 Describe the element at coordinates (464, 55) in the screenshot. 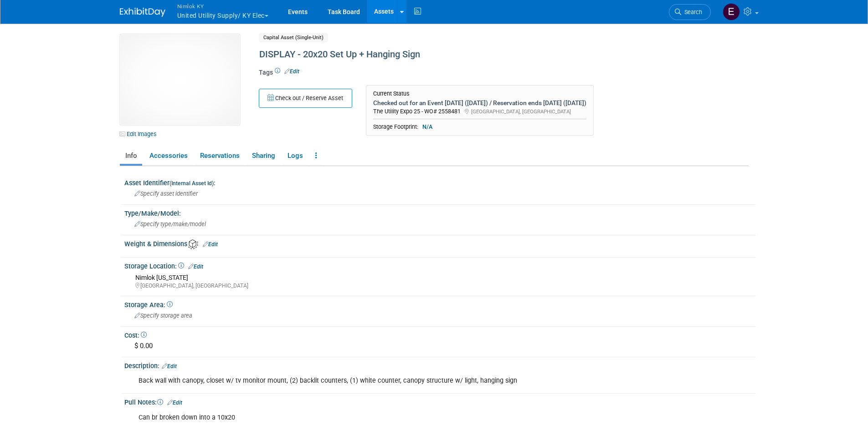

I see `div: DISPLAY - 20x20 Set Up + Hanging Sign` at that location.